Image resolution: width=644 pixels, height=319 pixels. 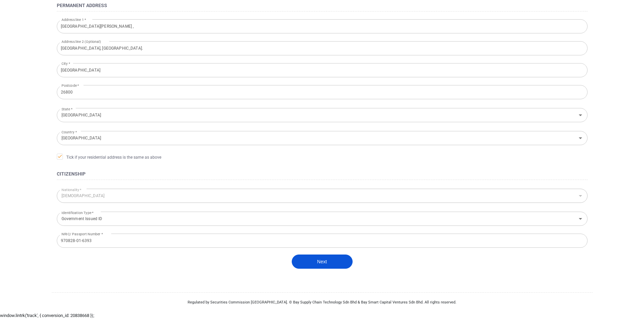 I want to click on label: Country *, so click(x=69, y=132).